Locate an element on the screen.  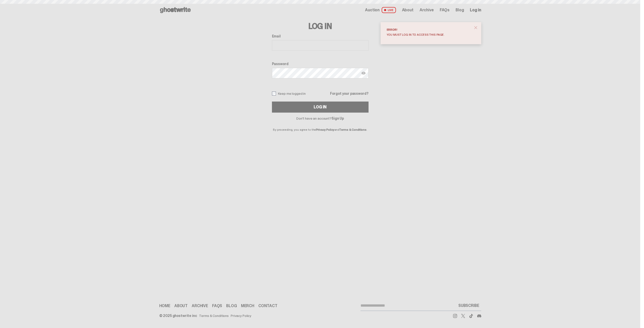
a: Merch is located at coordinates (248, 306).